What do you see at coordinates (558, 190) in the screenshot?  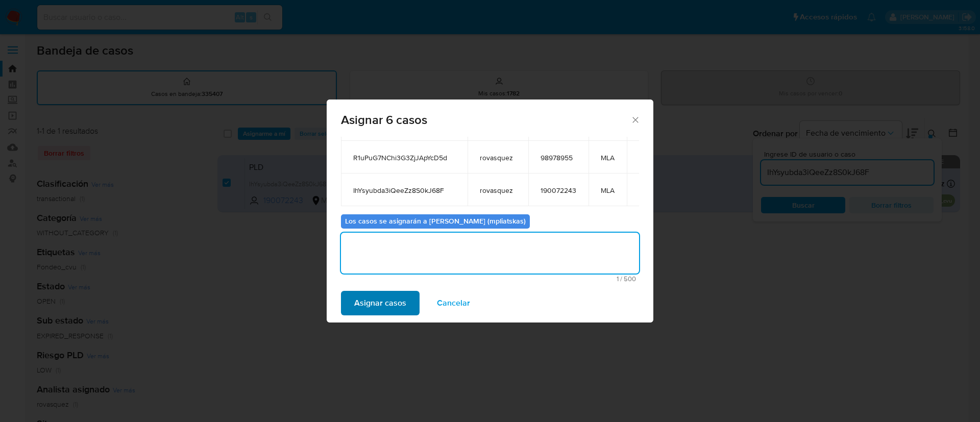 I see `span: 190072243` at bounding box center [558, 190].